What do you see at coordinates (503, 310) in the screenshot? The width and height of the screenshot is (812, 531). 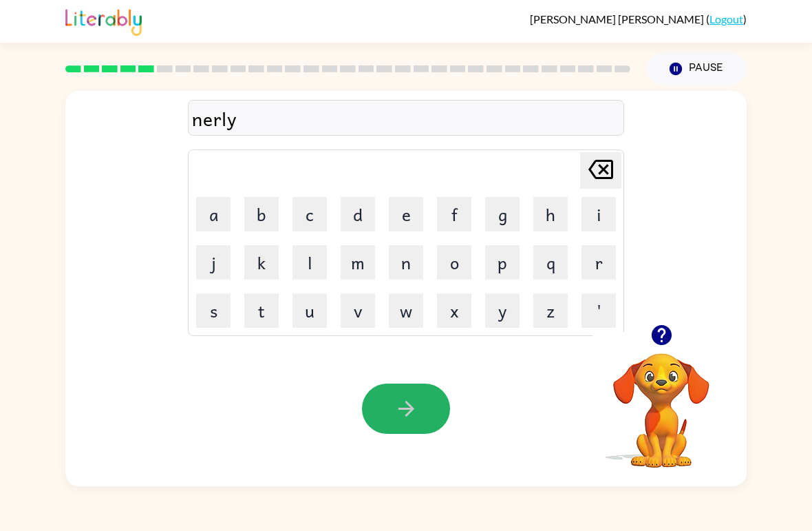 I see `button: y` at bounding box center [503, 310].